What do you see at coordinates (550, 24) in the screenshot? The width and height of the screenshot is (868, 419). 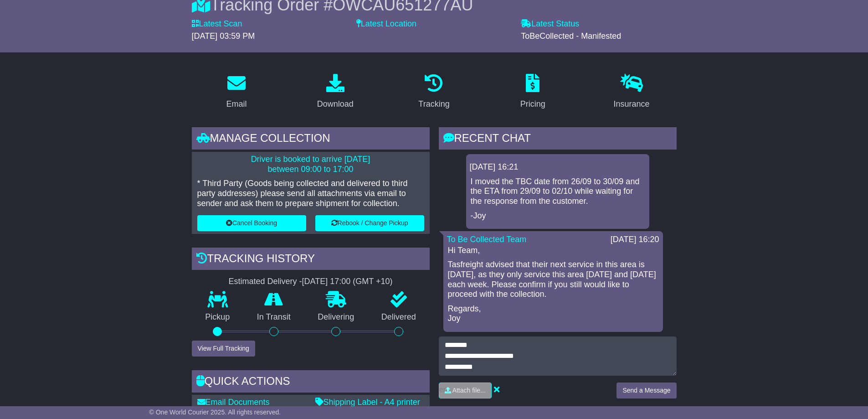 I see `label: Latest Status` at bounding box center [550, 24].